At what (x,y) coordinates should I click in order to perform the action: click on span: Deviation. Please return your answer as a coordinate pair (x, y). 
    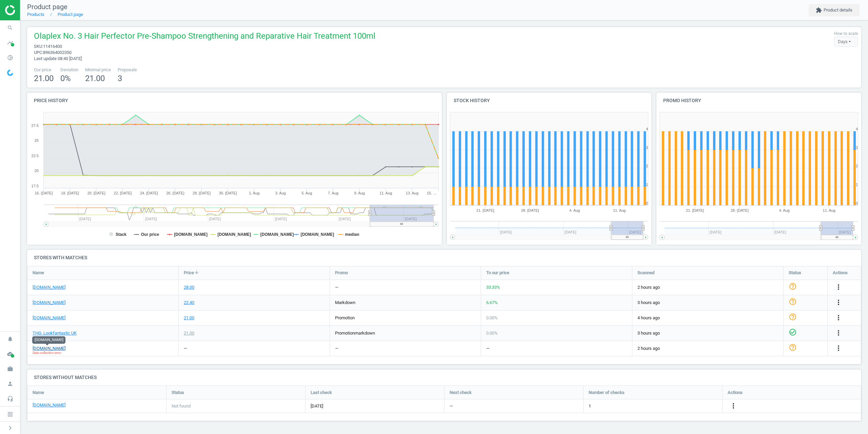
    Looking at the image, I should click on (69, 70).